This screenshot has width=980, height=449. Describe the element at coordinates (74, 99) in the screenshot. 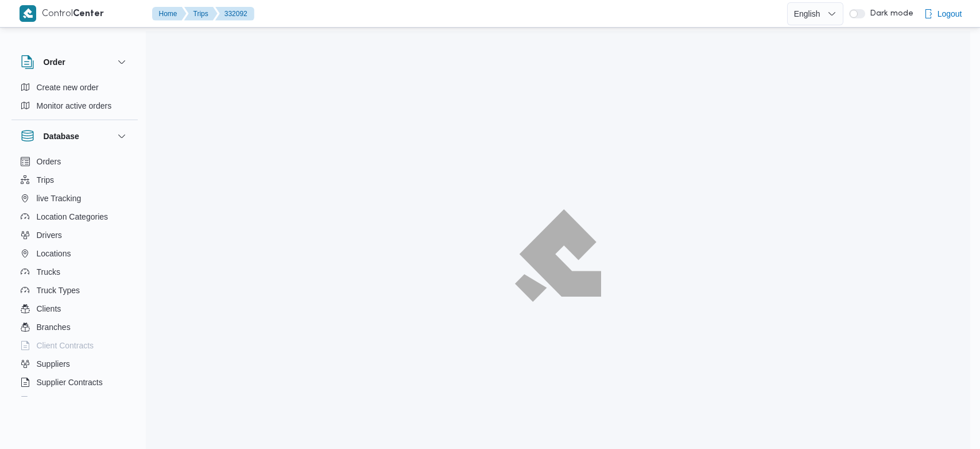

I see `div: Order` at that location.